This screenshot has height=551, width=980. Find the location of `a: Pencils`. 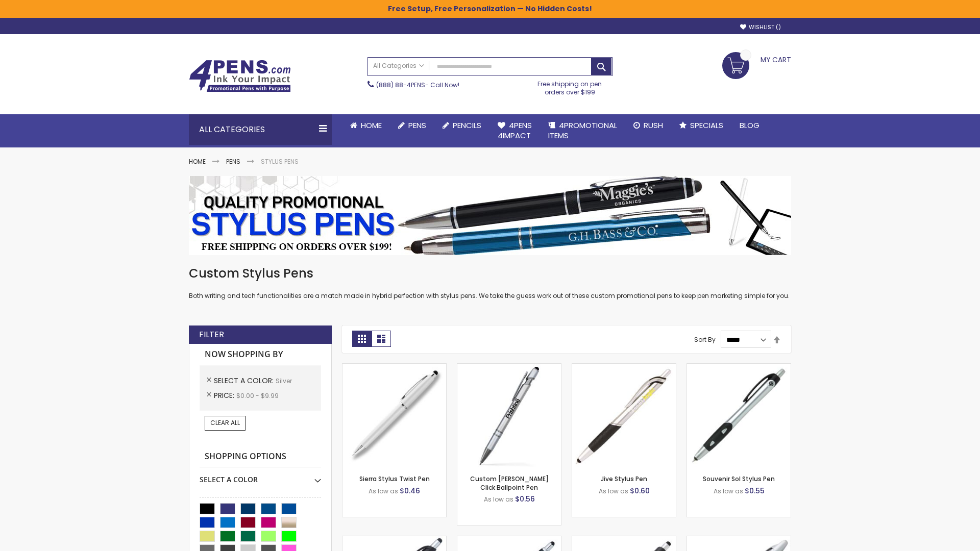

a: Pencils is located at coordinates (462, 126).